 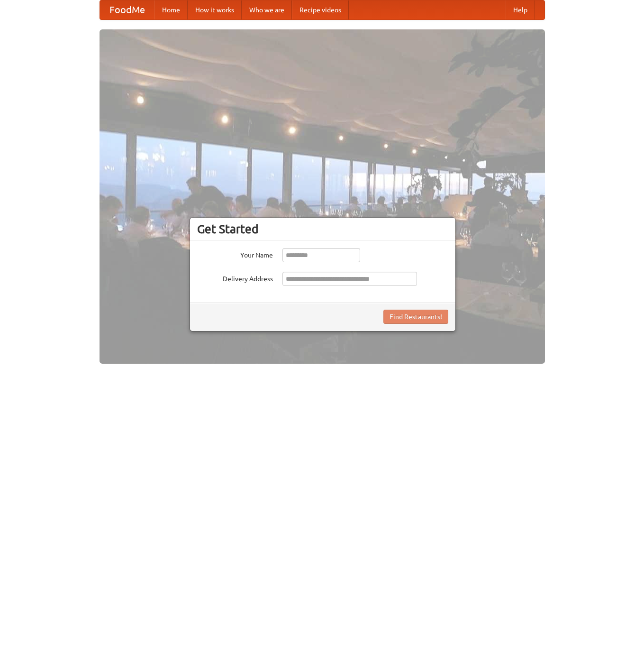 I want to click on a: How it works, so click(x=214, y=10).